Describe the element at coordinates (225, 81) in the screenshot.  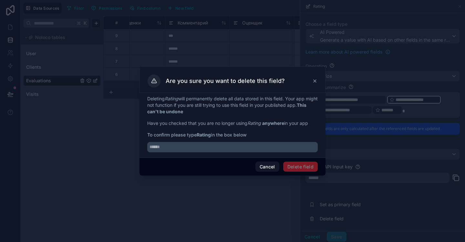
I see `h3: Are you sure you want to delete this field?` at that location.